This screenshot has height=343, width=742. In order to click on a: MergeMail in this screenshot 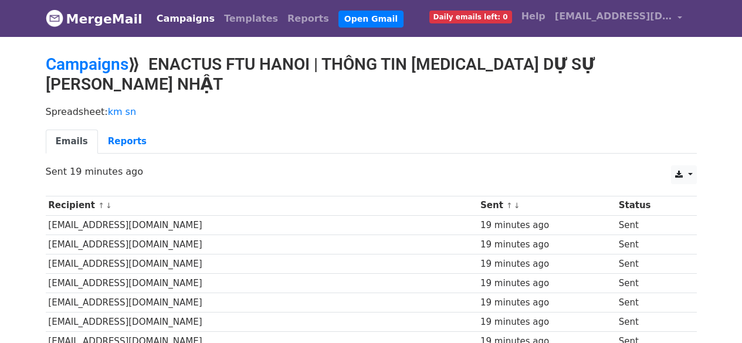, I will do `click(94, 19)`.